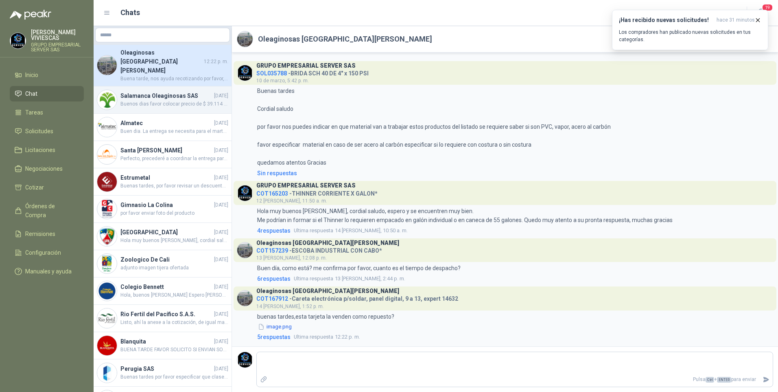  What do you see at coordinates (357, 297) in the screenshot?
I see `h4: - Careta electrónica p/soldar, panel digital, 9 a 13, expert 14632` at bounding box center [357, 297].